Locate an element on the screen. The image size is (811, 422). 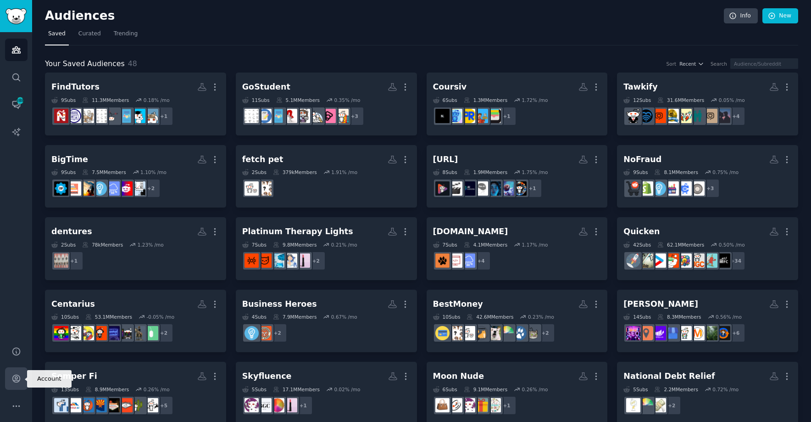
div: 2 Sub s is located at coordinates (254, 172).